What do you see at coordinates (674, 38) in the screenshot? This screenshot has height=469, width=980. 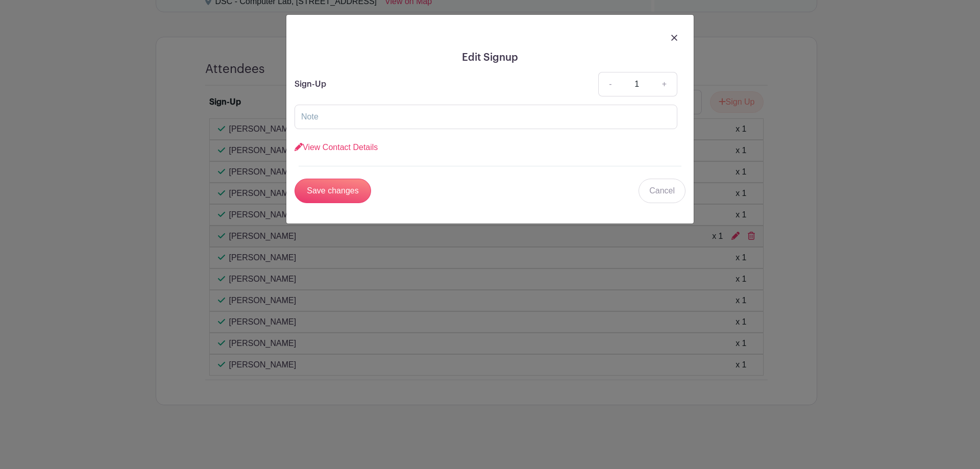 I see `img: close_button-5f87c8562297e5c2d7936805f587ecaba9071eb48480494691a3f1689db116b3.svg` at bounding box center [674, 38].